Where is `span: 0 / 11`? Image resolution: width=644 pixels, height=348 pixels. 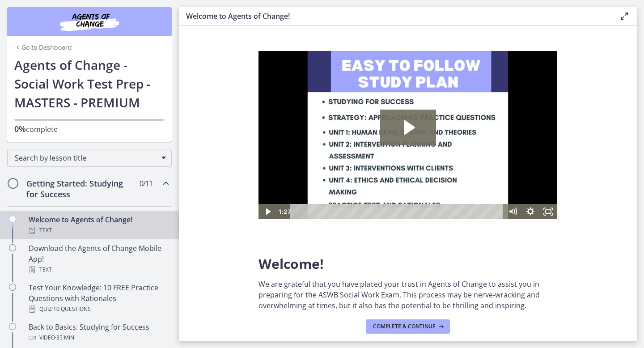 span: 0 / 11 is located at coordinates (146, 183).